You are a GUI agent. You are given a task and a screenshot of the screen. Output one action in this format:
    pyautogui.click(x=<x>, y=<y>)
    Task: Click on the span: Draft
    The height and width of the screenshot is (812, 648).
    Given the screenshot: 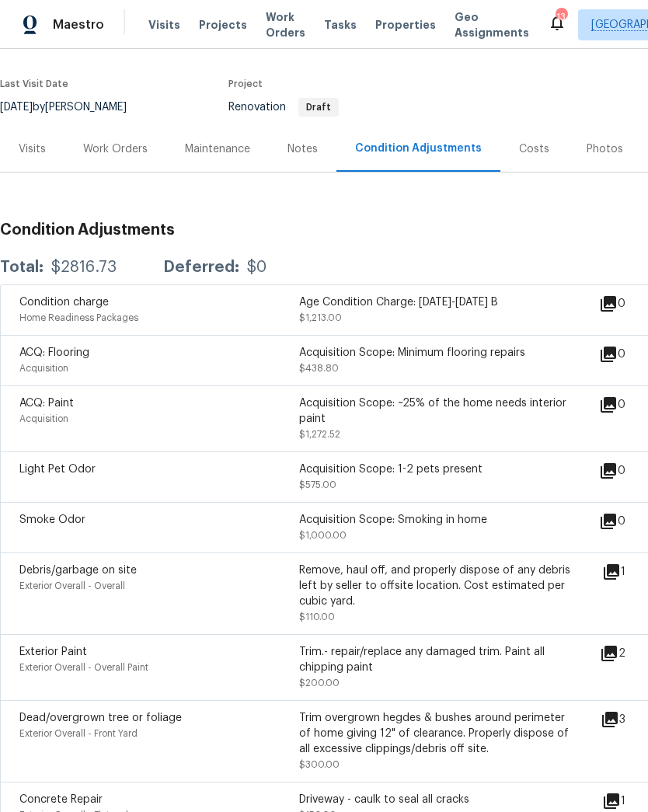 What is the action you would take?
    pyautogui.click(x=319, y=107)
    